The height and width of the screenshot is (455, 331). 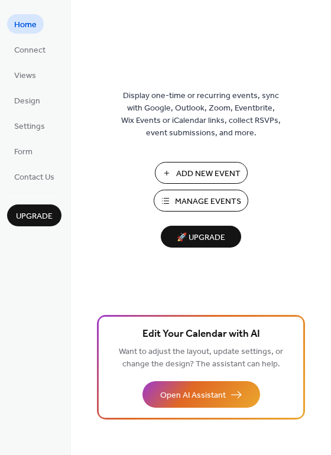 What do you see at coordinates (34, 176) in the screenshot?
I see `a: Contact Us` at bounding box center [34, 176].